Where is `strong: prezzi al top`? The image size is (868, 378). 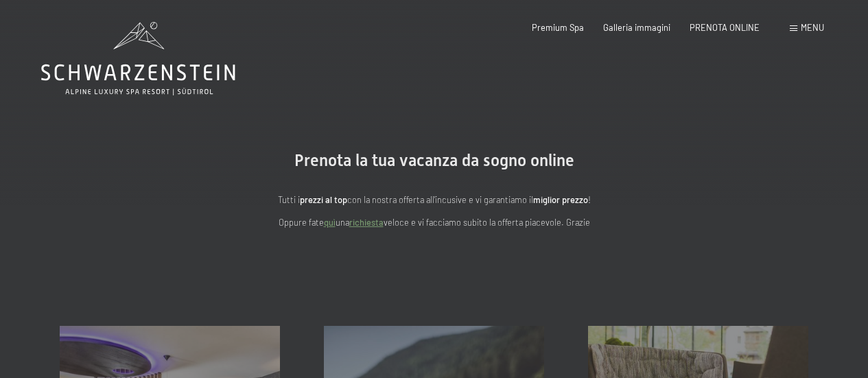
strong: prezzi al top is located at coordinates (323, 200).